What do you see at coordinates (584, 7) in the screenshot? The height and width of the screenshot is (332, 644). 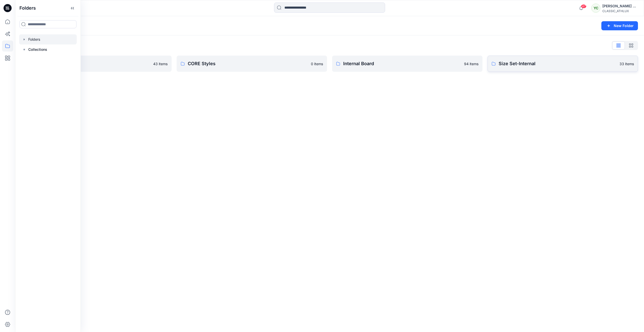 I see `span: 47` at bounding box center [584, 7].